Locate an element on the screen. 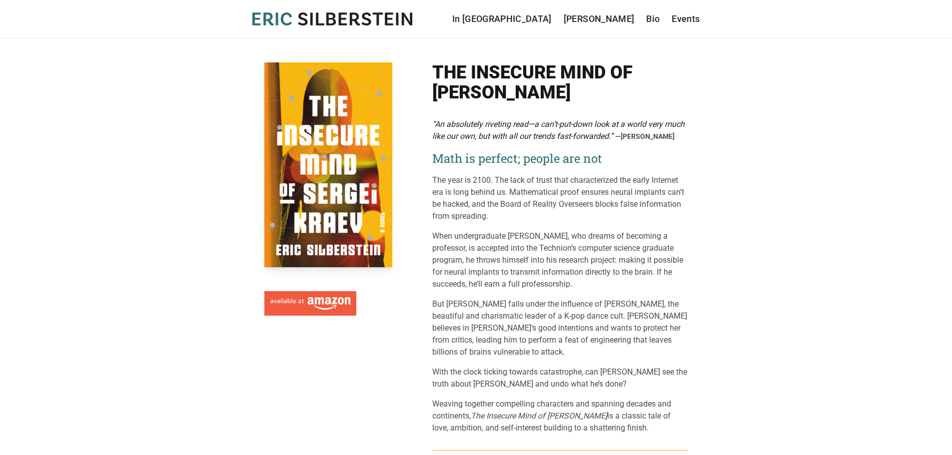 The width and height of the screenshot is (952, 455). h2: Math is perfect; people are not is located at coordinates (560, 158).